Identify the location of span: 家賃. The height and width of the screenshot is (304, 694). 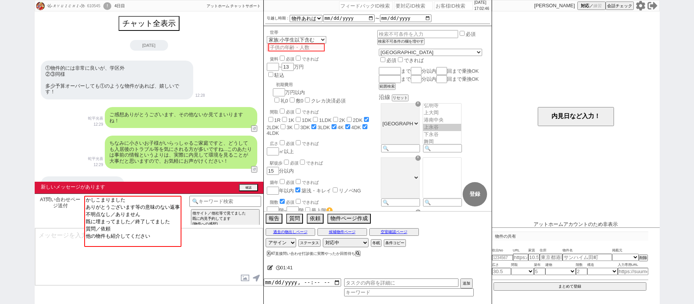
(534, 251).